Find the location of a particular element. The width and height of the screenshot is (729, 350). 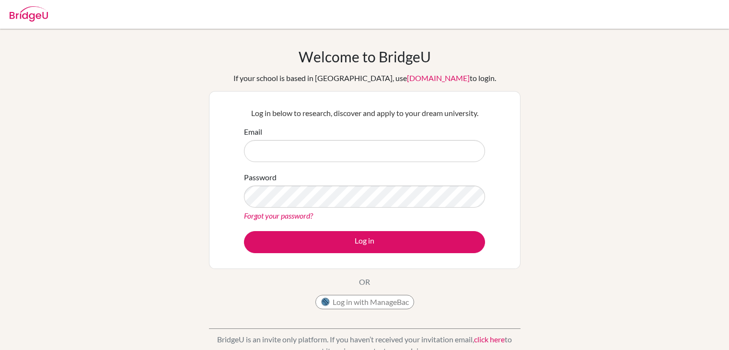

label: Password is located at coordinates (260, 177).